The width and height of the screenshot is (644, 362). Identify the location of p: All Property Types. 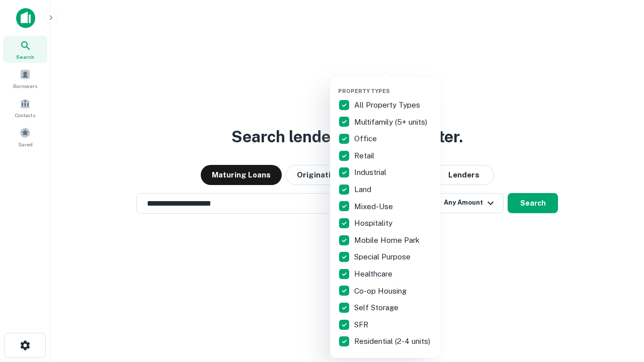
(388, 105).